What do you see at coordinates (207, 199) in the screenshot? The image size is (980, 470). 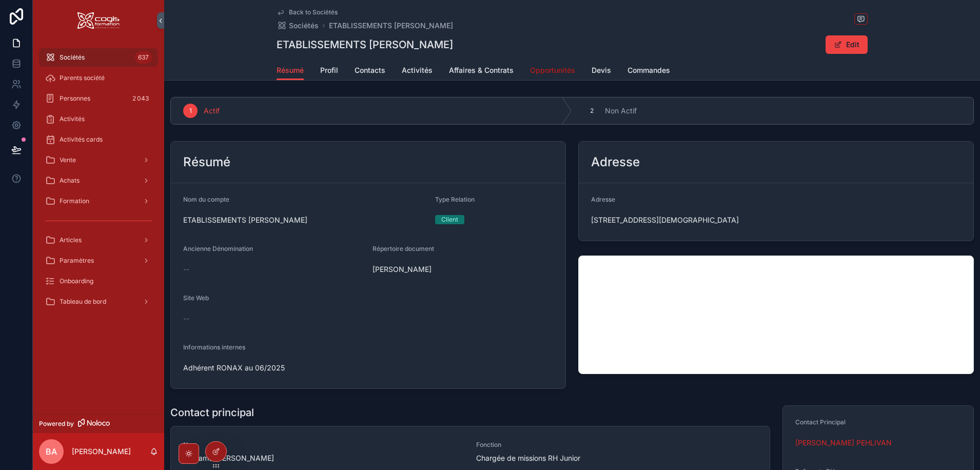 I see `span: Nom du compte` at bounding box center [207, 199].